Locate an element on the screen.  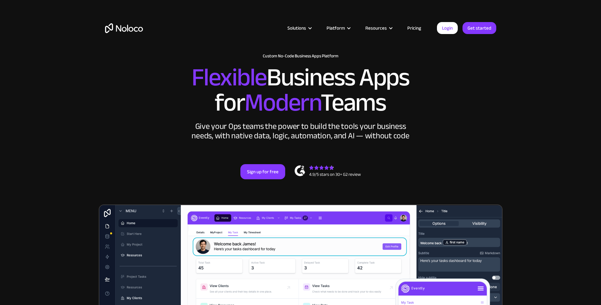
a: Login is located at coordinates (447, 28).